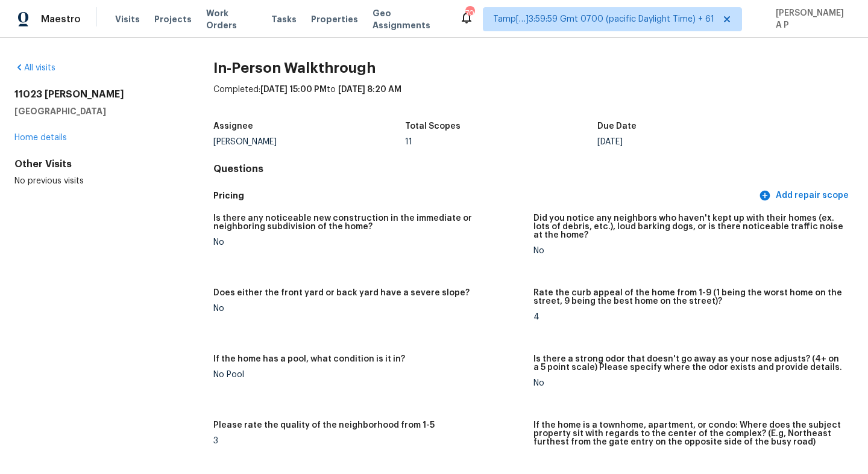 This screenshot has height=474, width=868. What do you see at coordinates (533, 99) in the screenshot?
I see `div: Completed: to` at bounding box center [533, 99].